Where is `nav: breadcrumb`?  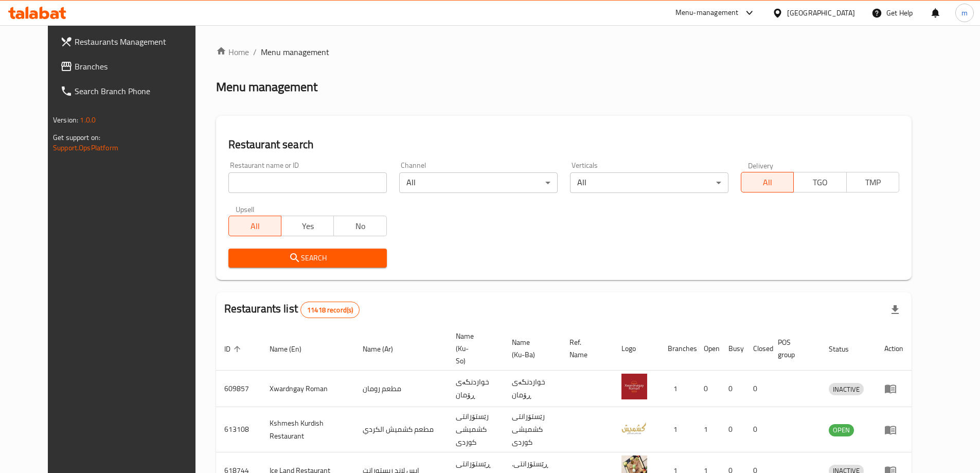 nav: breadcrumb is located at coordinates (564, 52).